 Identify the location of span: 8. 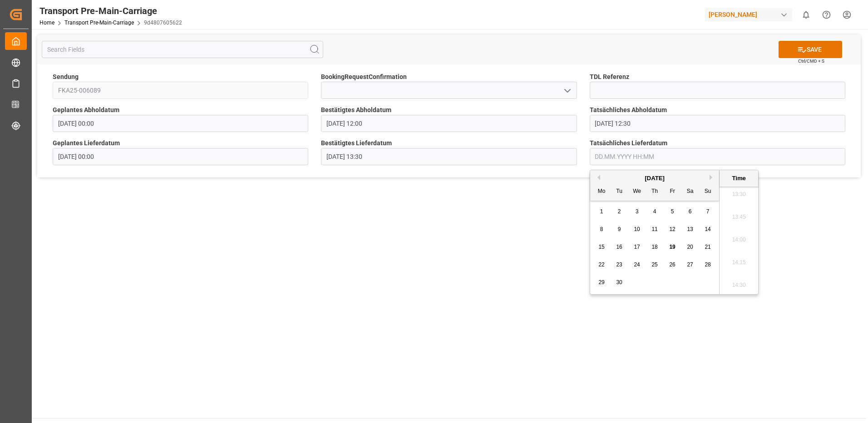
(602, 229).